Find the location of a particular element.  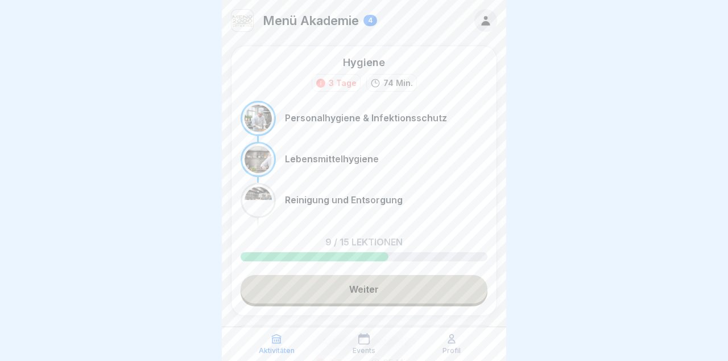

img: v3gslzn6hrr8yse5yrk8o2yg.png is located at coordinates (242, 20).